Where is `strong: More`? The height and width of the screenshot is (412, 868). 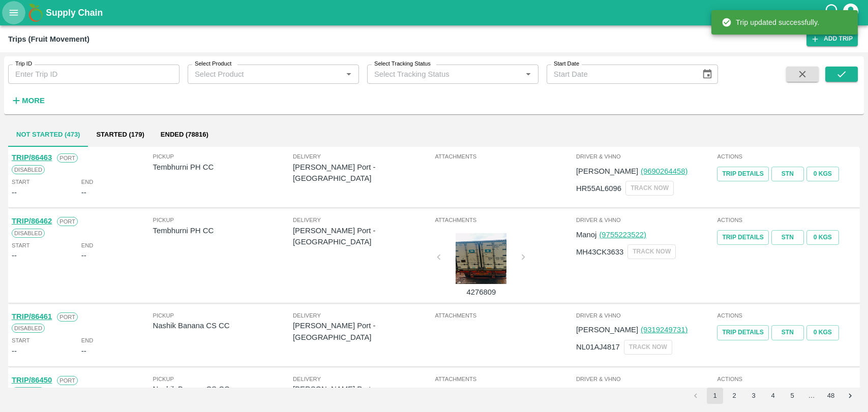 strong: More is located at coordinates (33, 101).